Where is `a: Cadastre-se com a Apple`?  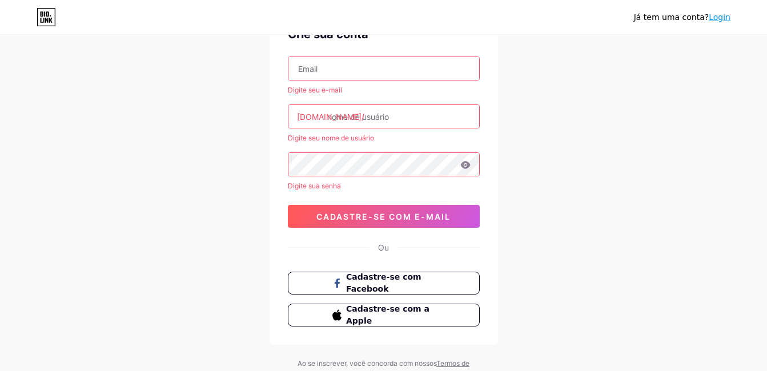 a: Cadastre-se com a Apple is located at coordinates (384, 315).